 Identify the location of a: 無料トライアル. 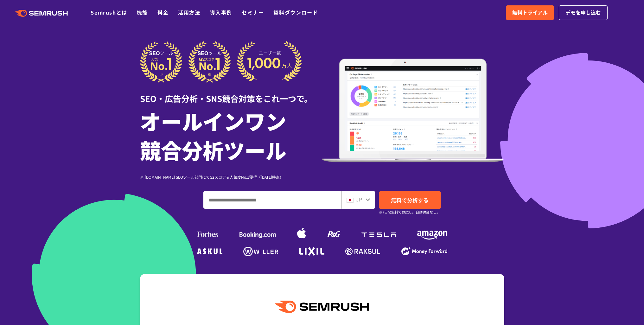
(530, 12).